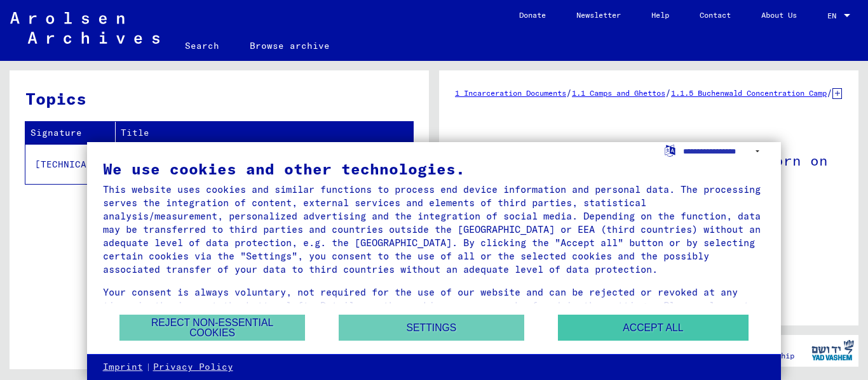  What do you see at coordinates (653, 328) in the screenshot?
I see `button: Accept all` at bounding box center [653, 328].